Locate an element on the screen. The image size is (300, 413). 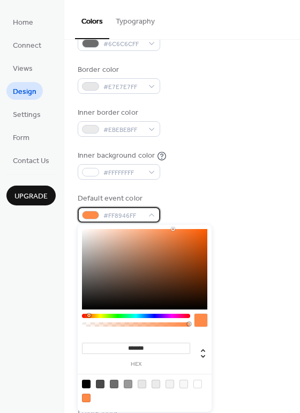
a: Home is located at coordinates (23, 21).